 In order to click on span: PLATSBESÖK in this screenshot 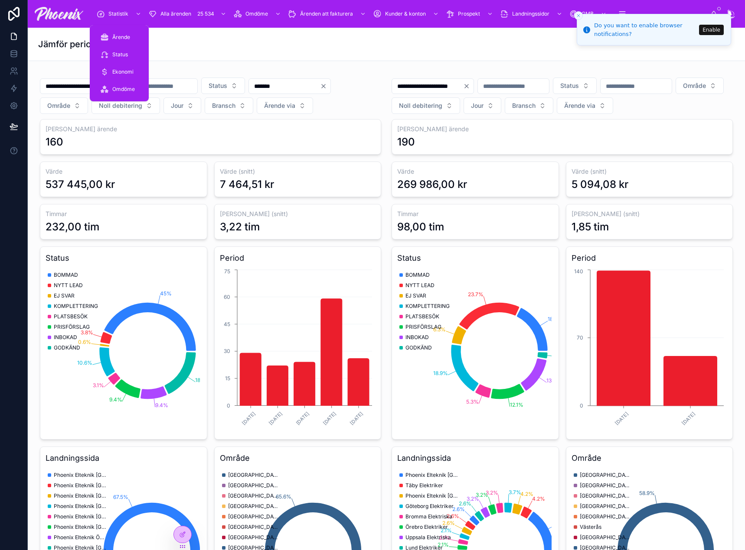, I will do `click(422, 317)`.